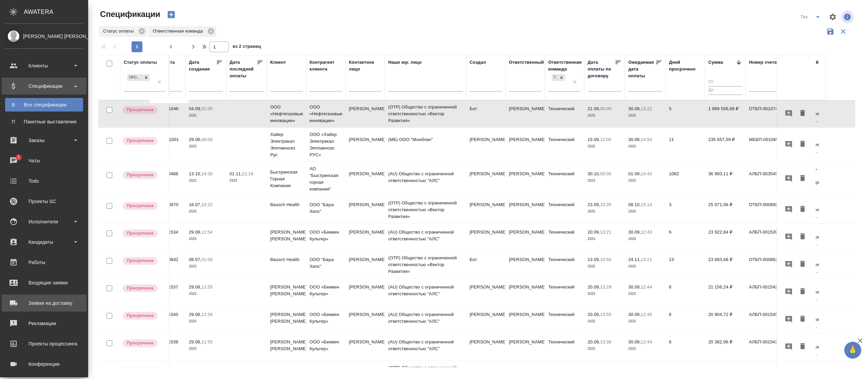 The height and width of the screenshot is (379, 868). What do you see at coordinates (18, 157) in the screenshot?
I see `span: 1` at bounding box center [18, 157].